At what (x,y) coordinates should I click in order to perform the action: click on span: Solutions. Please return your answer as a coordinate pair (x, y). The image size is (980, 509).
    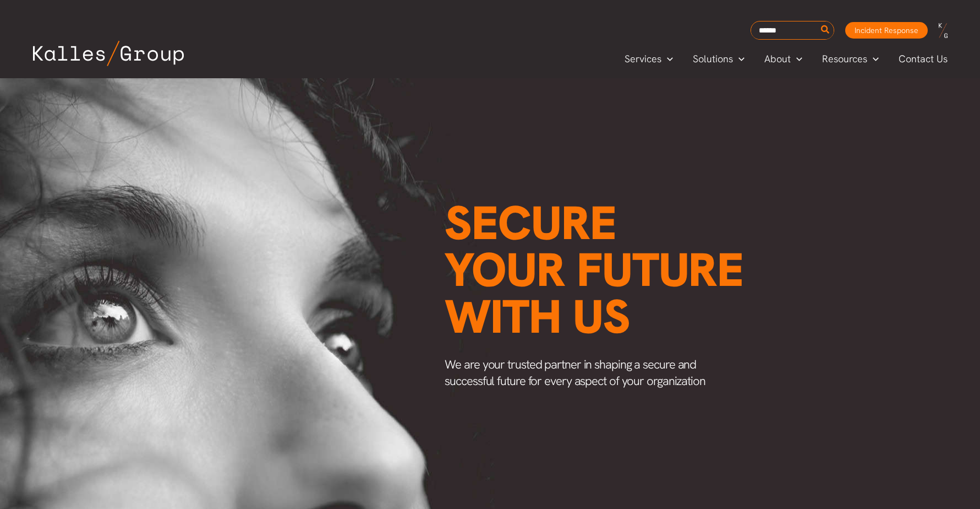
    Looking at the image, I should click on (712, 59).